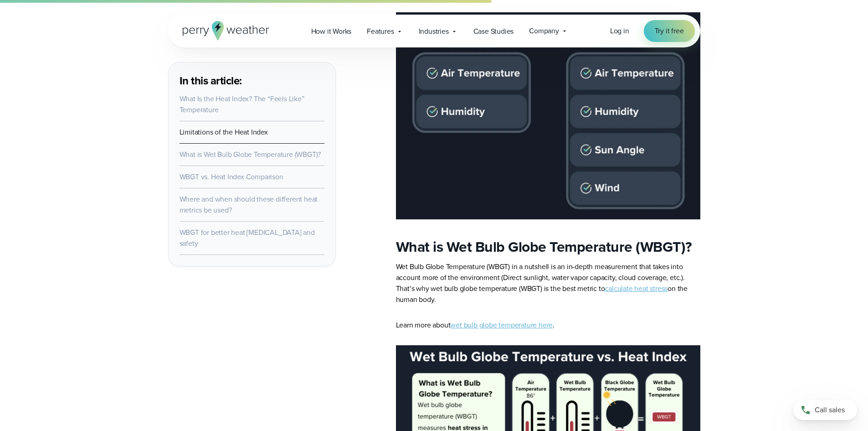 This screenshot has width=868, height=431. What do you see at coordinates (331, 31) in the screenshot?
I see `a: How it Works` at bounding box center [331, 31].